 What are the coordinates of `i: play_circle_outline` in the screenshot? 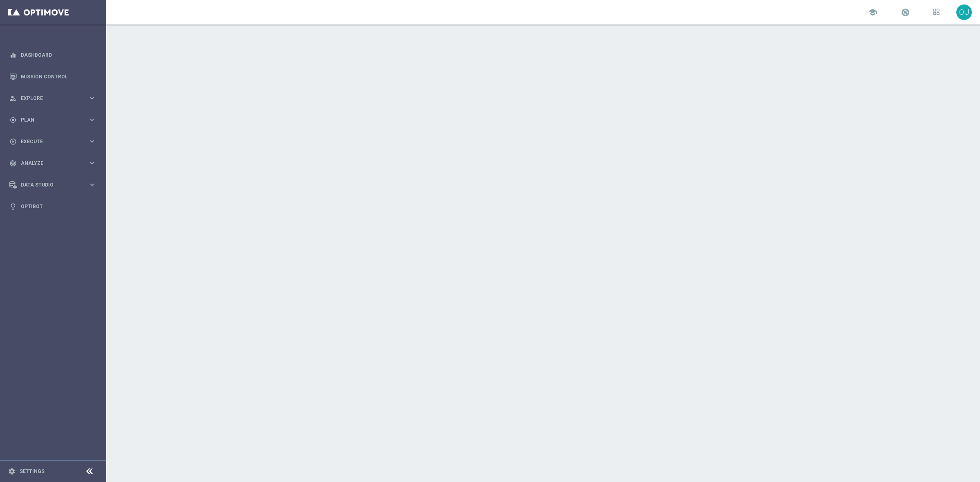 It's located at (13, 142).